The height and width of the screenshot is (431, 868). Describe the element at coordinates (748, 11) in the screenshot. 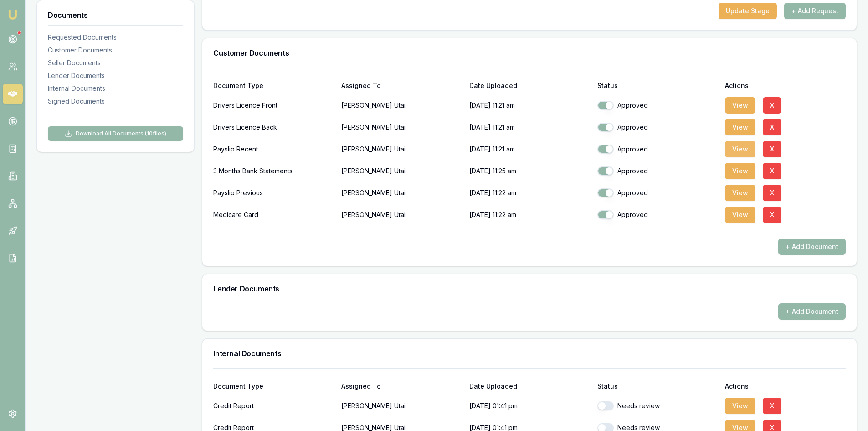

I see `button: Update Stage` at that location.